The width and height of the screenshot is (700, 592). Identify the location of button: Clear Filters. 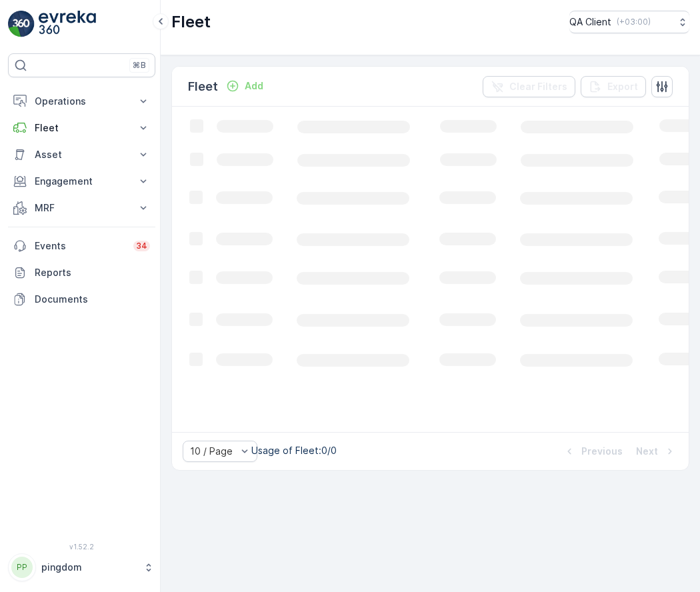
(529, 87).